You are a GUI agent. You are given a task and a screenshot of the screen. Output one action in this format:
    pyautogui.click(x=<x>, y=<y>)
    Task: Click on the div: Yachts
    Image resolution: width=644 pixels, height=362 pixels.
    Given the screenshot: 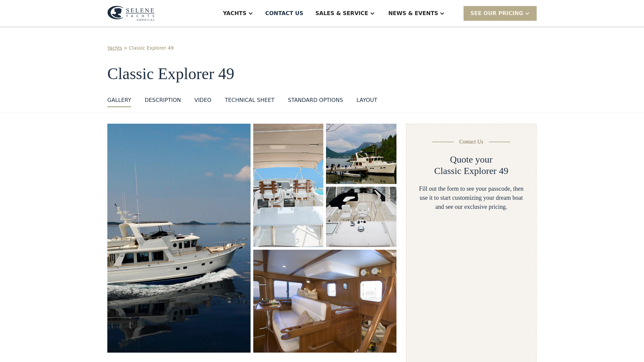 What is the action you would take?
    pyautogui.click(x=235, y=13)
    